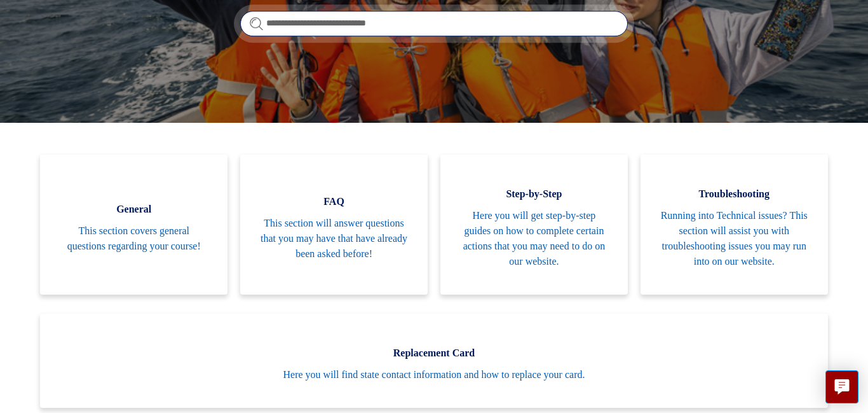 The width and height of the screenshot is (868, 413). I want to click on span: FAQ, so click(334, 202).